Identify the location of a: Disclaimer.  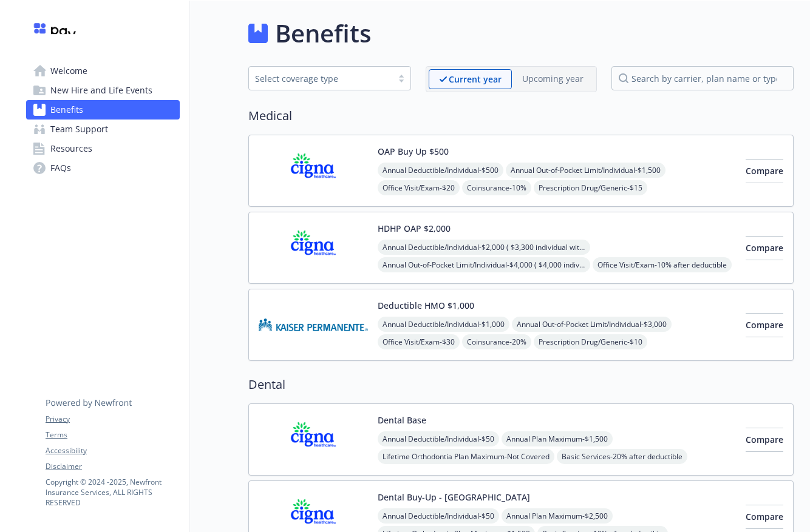
(113, 467).